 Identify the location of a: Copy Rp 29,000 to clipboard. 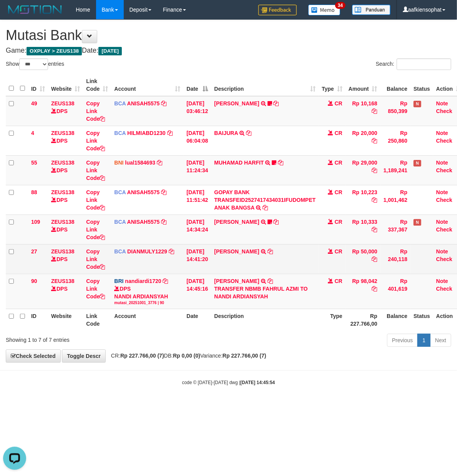
(375, 170).